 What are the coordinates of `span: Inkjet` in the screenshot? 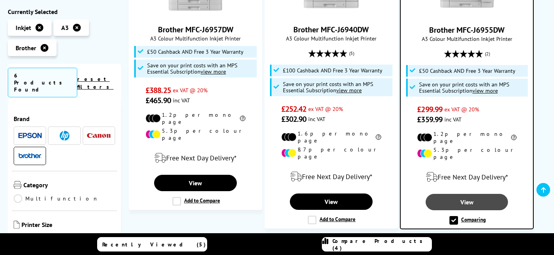 It's located at (23, 28).